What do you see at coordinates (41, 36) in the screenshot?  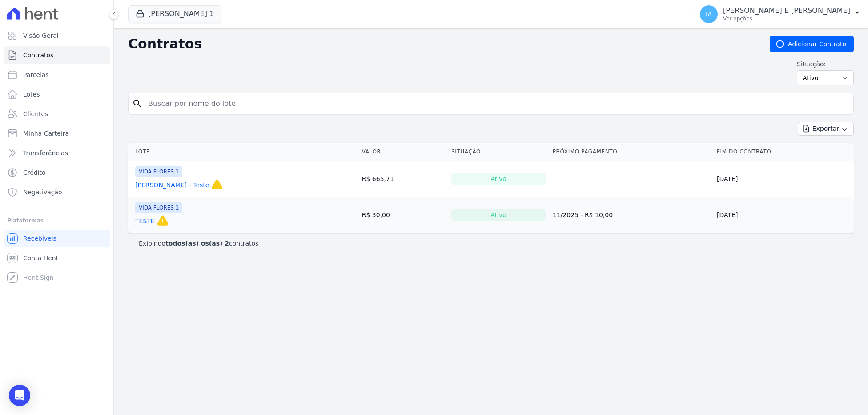 I see `span: Visão Geral` at bounding box center [41, 36].